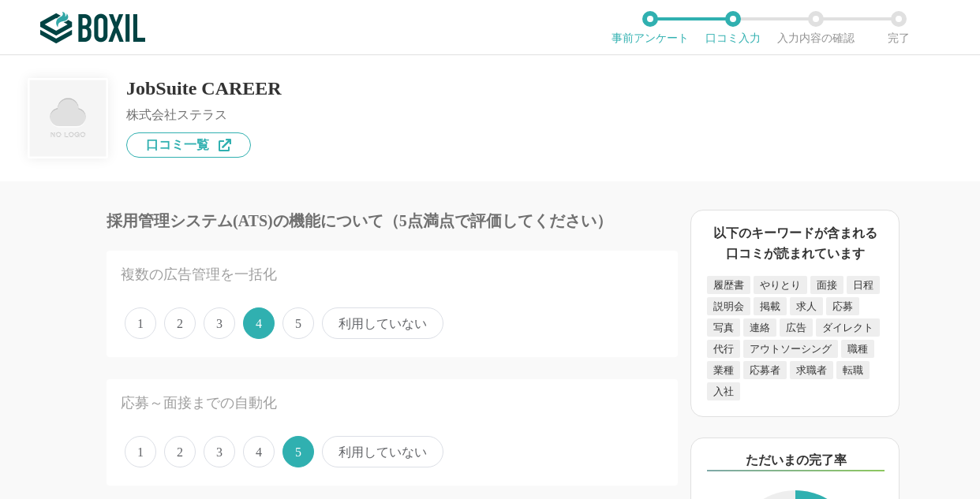  I want to click on div: 職種, so click(858, 349).